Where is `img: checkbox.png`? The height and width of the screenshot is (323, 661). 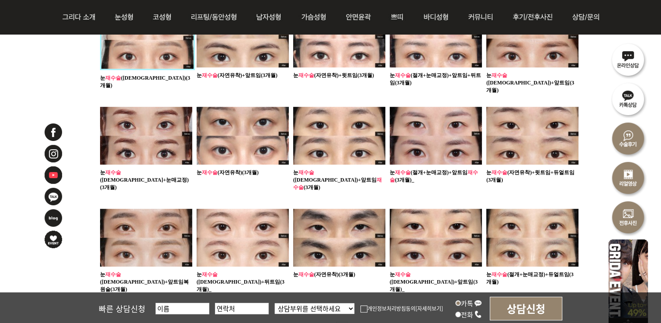 img: checkbox.png is located at coordinates (364, 309).